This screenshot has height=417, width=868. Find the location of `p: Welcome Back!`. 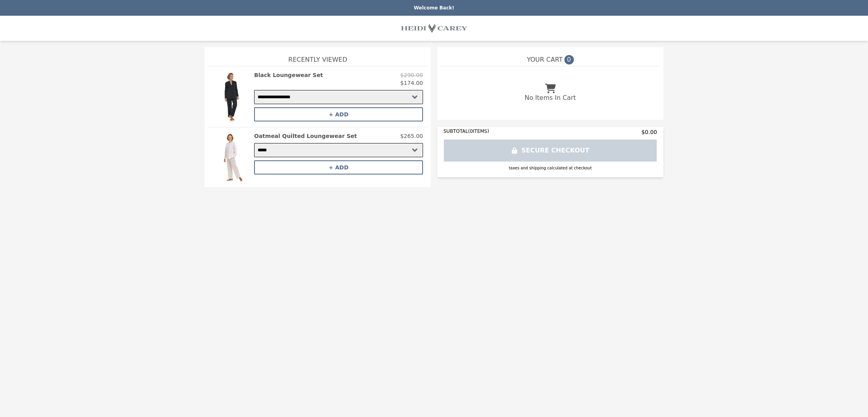

p: Welcome Back! is located at coordinates (434, 8).